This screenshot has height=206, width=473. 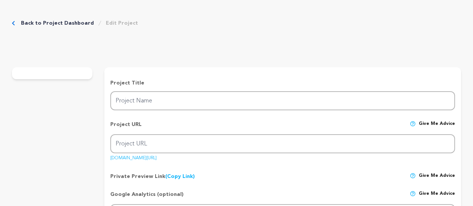 I want to click on input: Project URL, so click(x=283, y=144).